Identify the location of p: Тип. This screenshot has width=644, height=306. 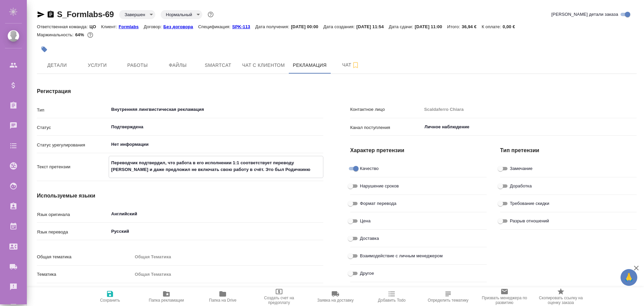
(73, 110).